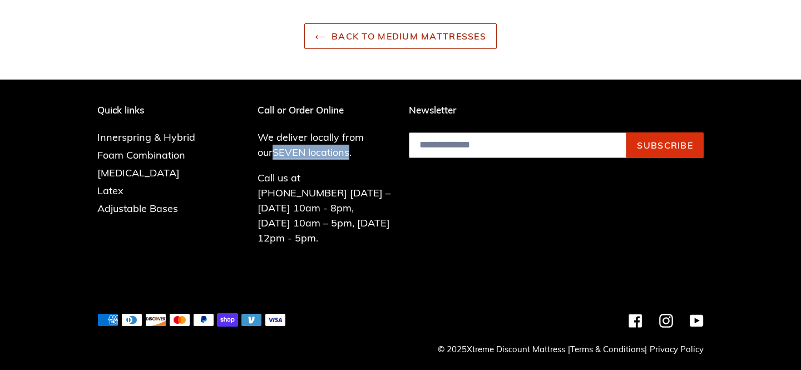 The width and height of the screenshot is (801, 370). I want to click on p: We deliver locally from our ., so click(325, 145).